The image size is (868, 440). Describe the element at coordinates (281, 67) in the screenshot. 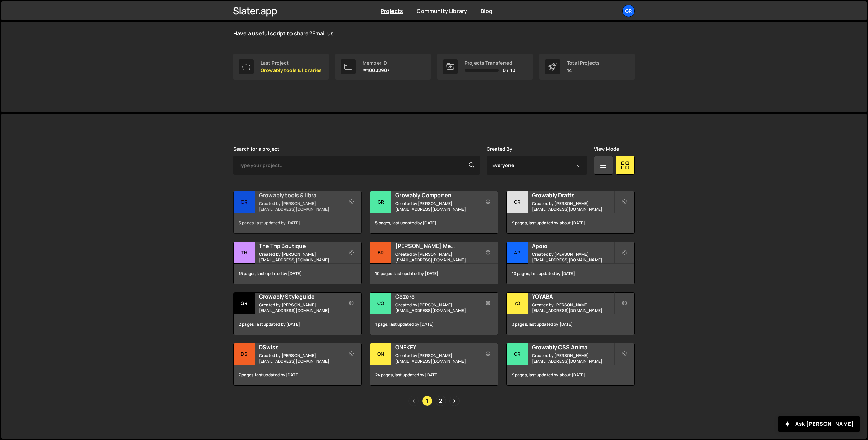

I see `a: Last Project Growably tools & libraries` at that location.